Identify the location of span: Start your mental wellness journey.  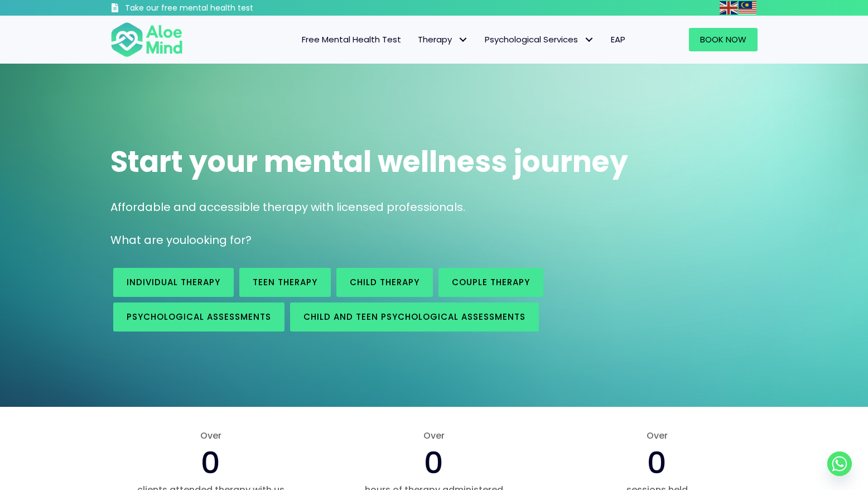
(369, 161).